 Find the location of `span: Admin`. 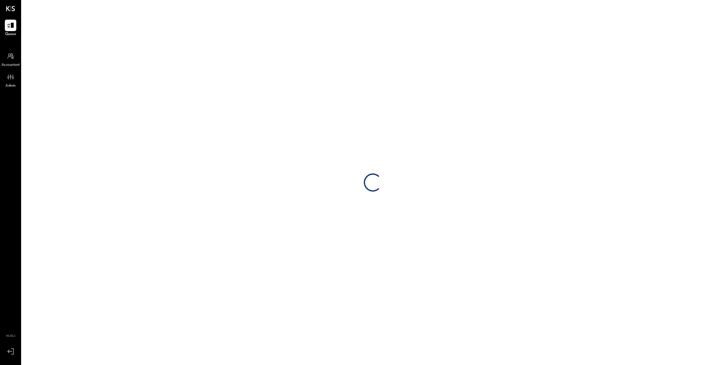

span: Admin is located at coordinates (11, 86).